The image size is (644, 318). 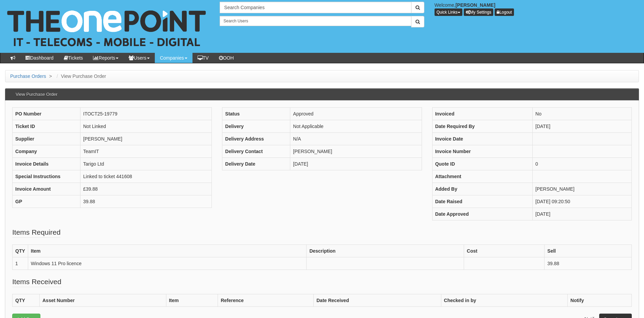 What do you see at coordinates (478, 12) in the screenshot?
I see `a: My Settings` at bounding box center [478, 12].